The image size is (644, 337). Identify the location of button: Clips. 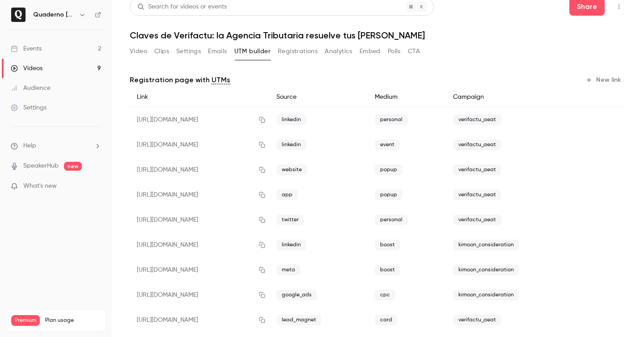
(161, 51).